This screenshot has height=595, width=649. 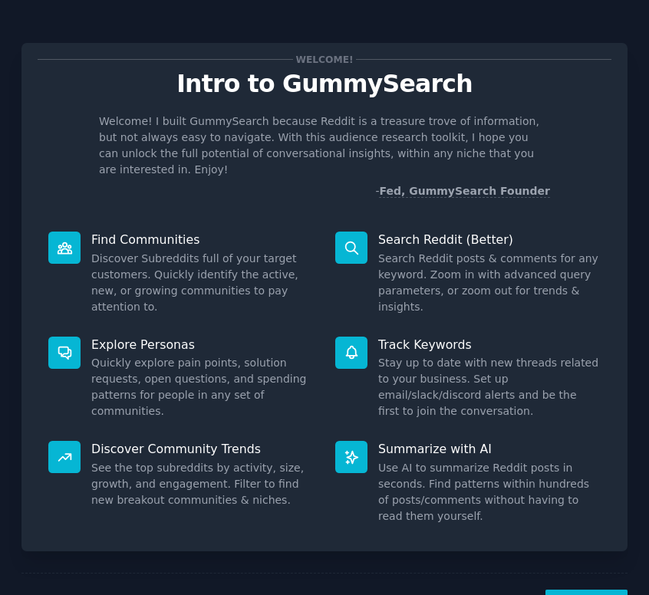 What do you see at coordinates (464, 191) in the screenshot?
I see `a: Fed, GummySearch Founder` at bounding box center [464, 191].